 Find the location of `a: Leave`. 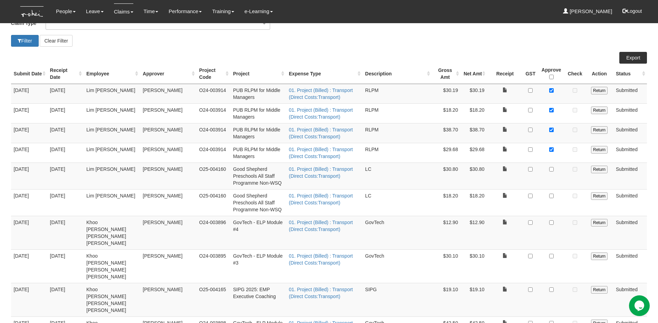

a: Leave is located at coordinates (95, 11).